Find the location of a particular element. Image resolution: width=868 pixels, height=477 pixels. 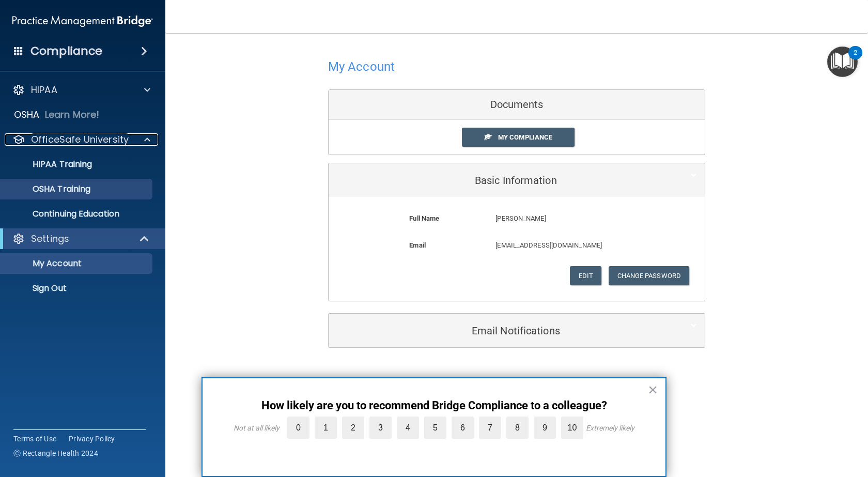

p: How likely are you to recommend Bridge Compliance to a colleague? is located at coordinates (434, 406).